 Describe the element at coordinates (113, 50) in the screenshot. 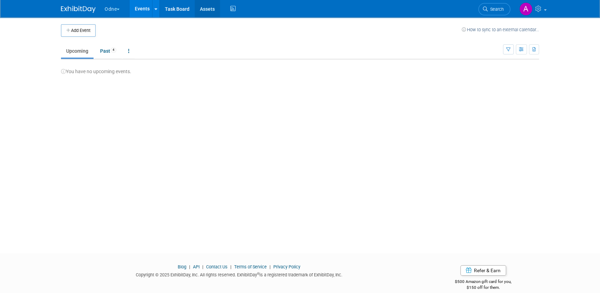

I see `span: 4` at that location.